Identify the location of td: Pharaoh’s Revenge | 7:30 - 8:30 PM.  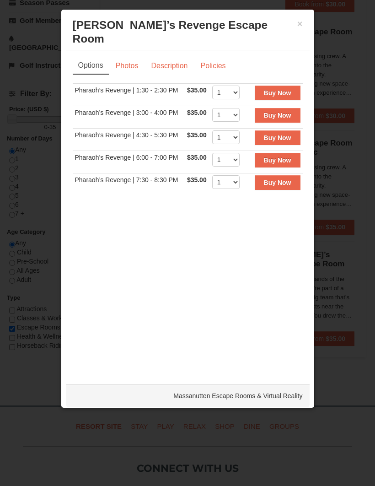
(129, 184).